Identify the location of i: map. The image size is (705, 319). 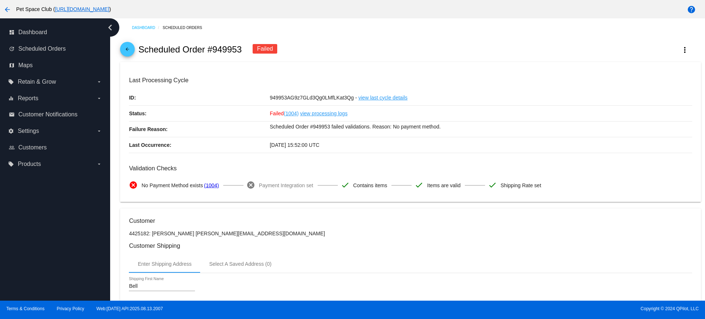
(12, 65).